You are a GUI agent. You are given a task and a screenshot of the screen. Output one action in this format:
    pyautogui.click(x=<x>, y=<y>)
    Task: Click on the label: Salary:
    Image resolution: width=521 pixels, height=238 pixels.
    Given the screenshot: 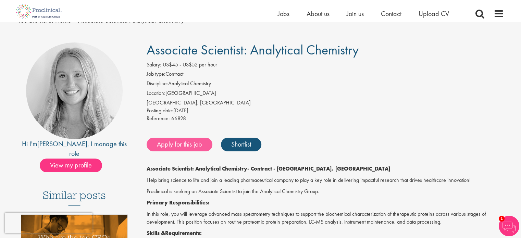 What is the action you would take?
    pyautogui.click(x=154, y=65)
    